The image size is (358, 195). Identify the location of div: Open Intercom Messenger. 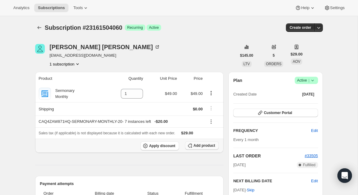
(345, 176).